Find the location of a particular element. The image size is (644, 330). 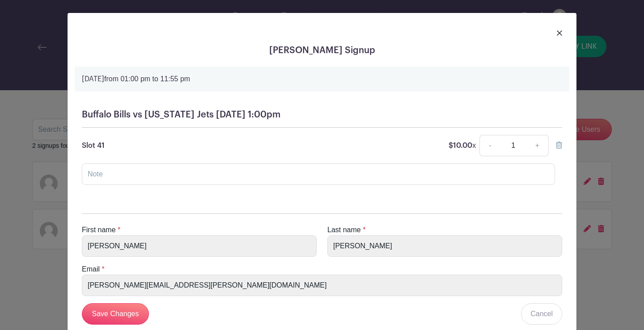

input: Save Changes is located at coordinates (116, 314).